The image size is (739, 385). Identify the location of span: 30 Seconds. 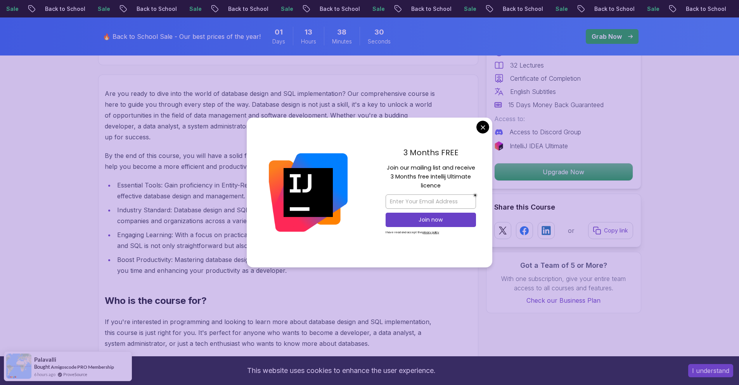
(379, 32).